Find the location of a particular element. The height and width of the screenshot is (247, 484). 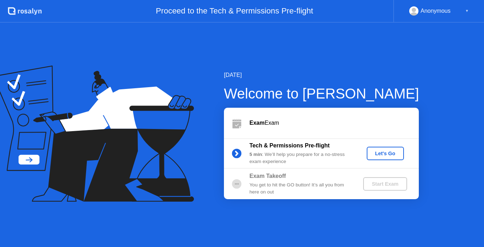

div: Anonymous is located at coordinates (436, 11).